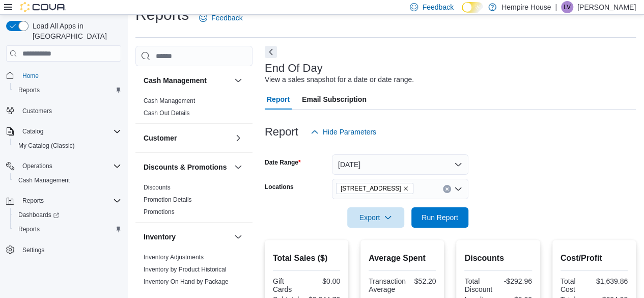 The image size is (644, 298). Describe the element at coordinates (159, 212) in the screenshot. I see `span: Promotions` at that location.